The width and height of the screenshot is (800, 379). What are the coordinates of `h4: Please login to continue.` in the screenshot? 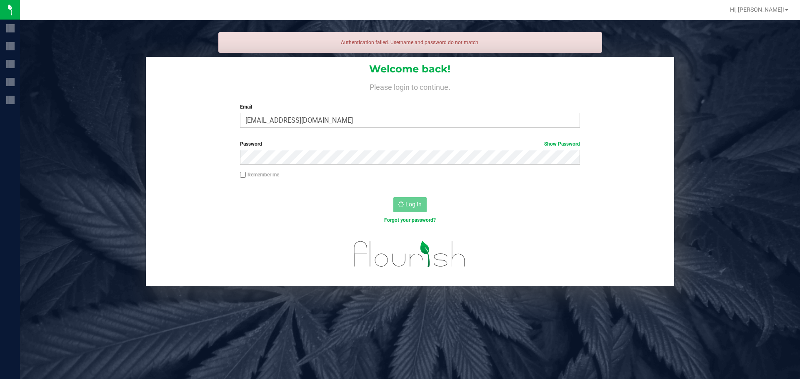 It's located at (410, 87).